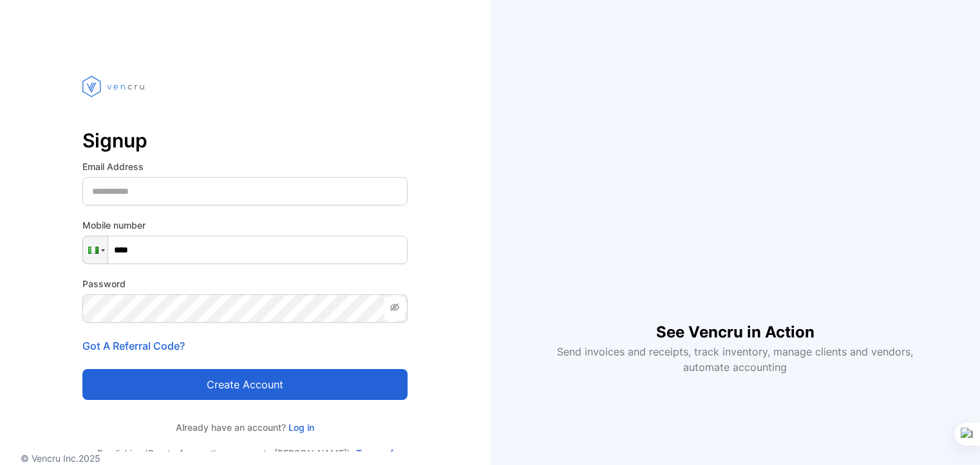 The height and width of the screenshot is (465, 980). Describe the element at coordinates (735, 360) in the screenshot. I see `p: Send invoices and receipts, track inventory, manage clients and vendors, automate accounting` at that location.